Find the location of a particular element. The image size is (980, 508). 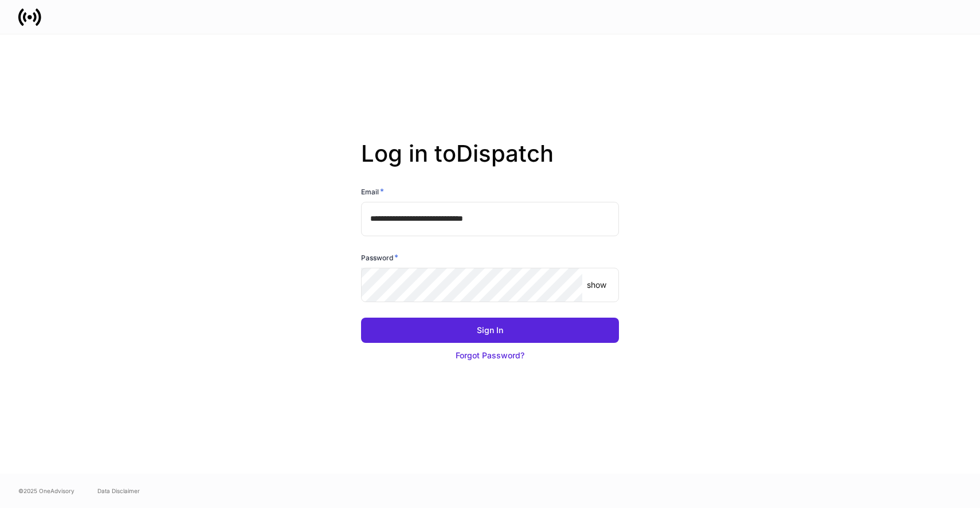

div: Forgot Password? is located at coordinates (490, 355).